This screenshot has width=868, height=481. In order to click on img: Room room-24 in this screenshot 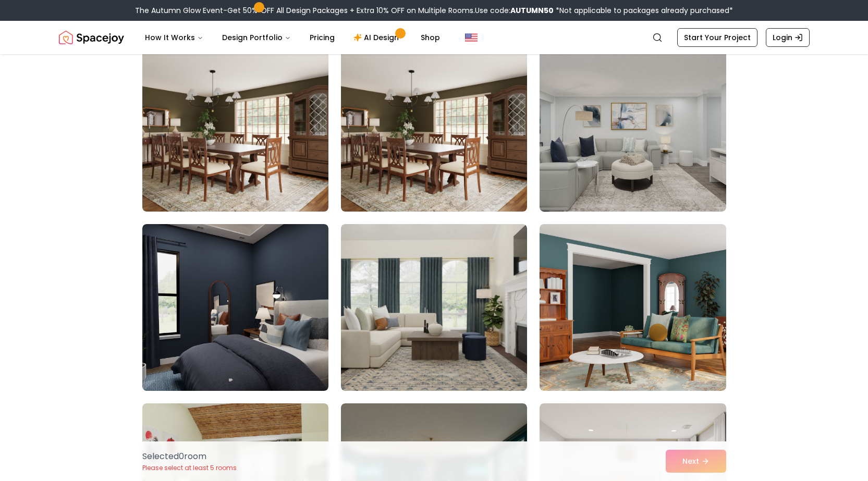, I will do `click(632, 128)`.